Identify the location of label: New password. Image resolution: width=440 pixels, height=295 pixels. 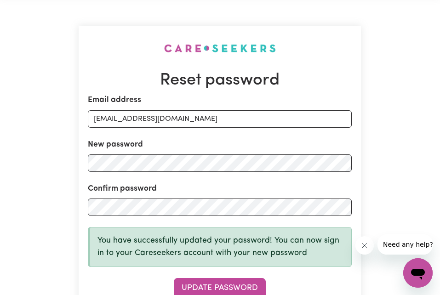
(115, 145).